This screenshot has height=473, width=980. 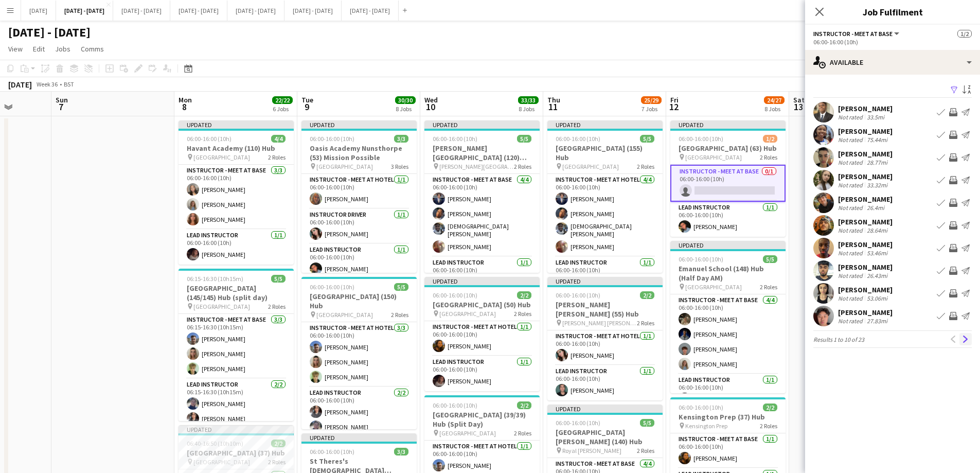 What do you see at coordinates (401, 451) in the screenshot?
I see `span: 3/3` at bounding box center [401, 451].